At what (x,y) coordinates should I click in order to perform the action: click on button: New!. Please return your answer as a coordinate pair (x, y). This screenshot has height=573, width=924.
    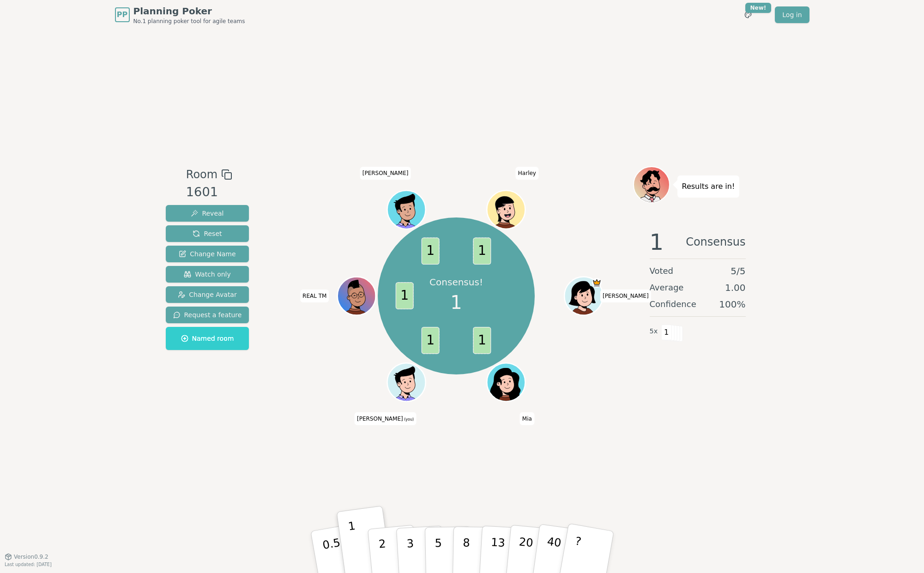
    Looking at the image, I should click on (748, 15).